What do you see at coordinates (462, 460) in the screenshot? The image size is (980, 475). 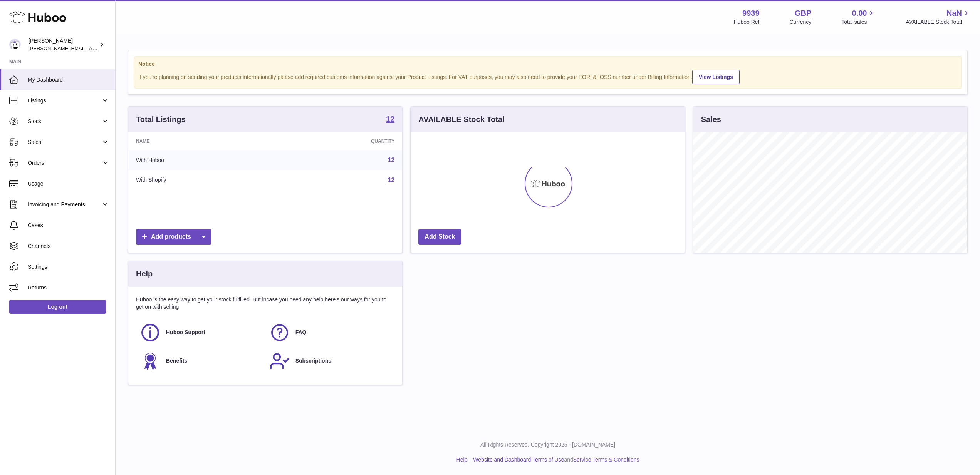 I see `a: Help` at bounding box center [462, 460].